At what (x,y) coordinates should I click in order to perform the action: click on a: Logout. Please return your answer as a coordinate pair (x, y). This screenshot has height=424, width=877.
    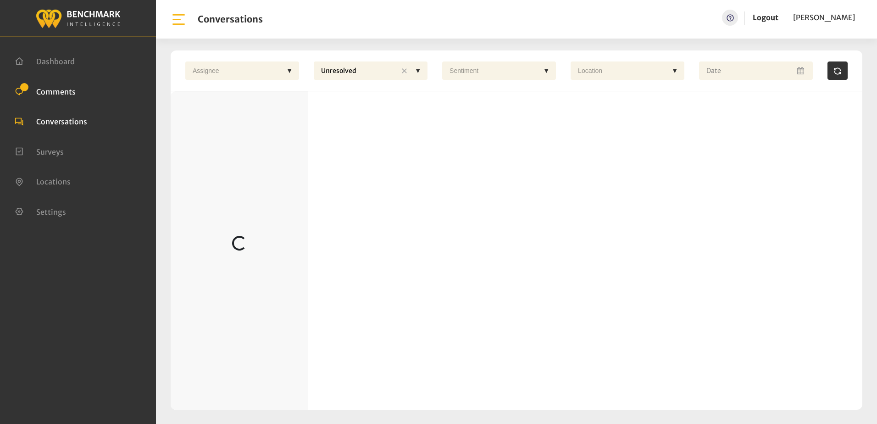
    Looking at the image, I should click on (766, 17).